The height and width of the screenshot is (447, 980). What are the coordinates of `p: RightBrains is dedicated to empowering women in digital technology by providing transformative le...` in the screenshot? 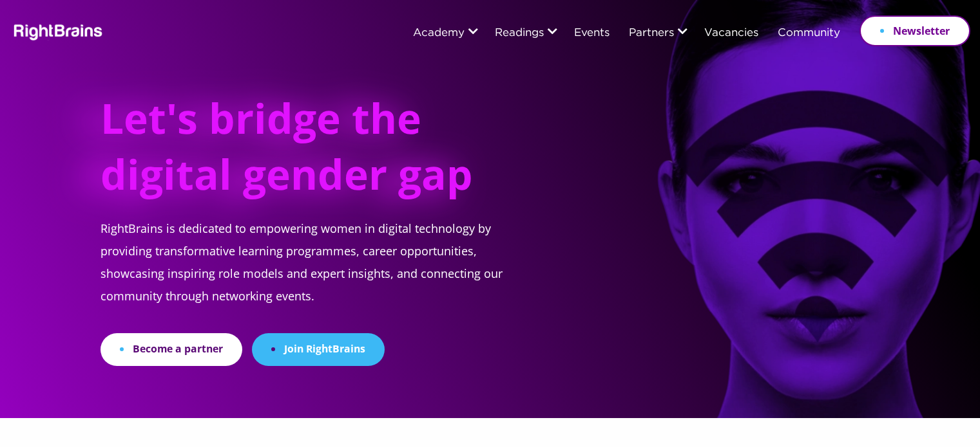 It's located at (317, 275).